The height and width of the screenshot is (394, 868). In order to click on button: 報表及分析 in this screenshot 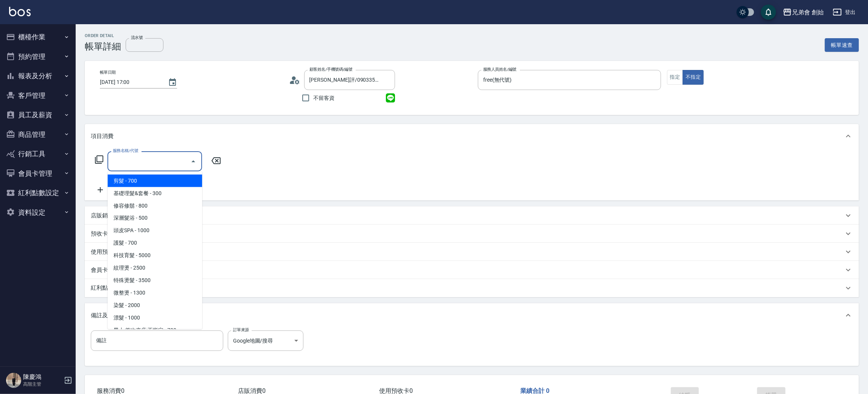, I will do `click(38, 76)`.